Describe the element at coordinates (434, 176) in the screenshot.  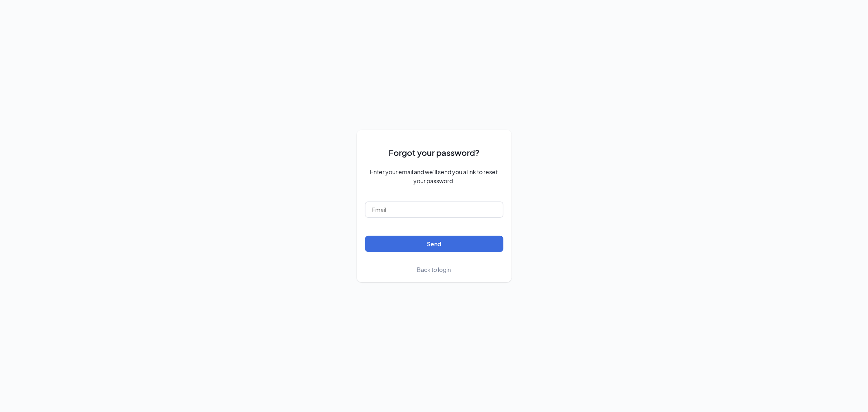
I see `span: Enter your email and we’ll send you a link to reset your password.` at that location.